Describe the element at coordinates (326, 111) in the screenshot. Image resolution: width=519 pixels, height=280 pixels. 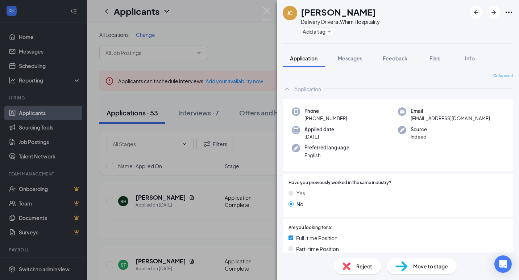
I see `span: Phone` at that location.